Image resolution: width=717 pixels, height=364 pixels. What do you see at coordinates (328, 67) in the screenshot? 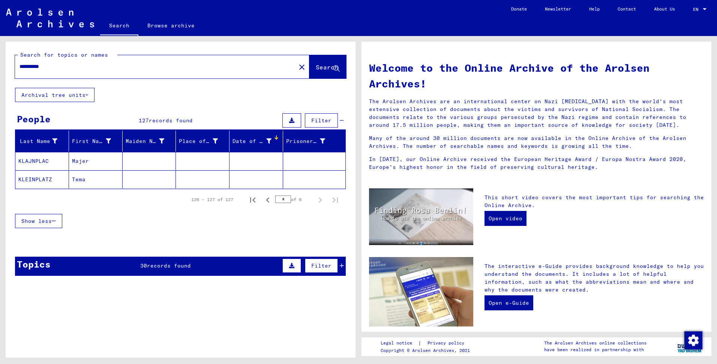
I see `button: Search` at bounding box center [328, 67].